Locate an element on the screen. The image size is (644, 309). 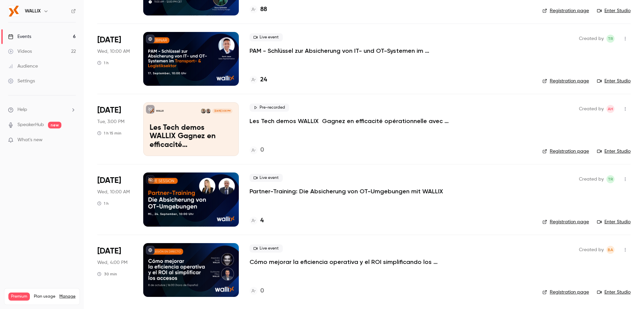
img: WALLIX is located at coordinates (14, 11).